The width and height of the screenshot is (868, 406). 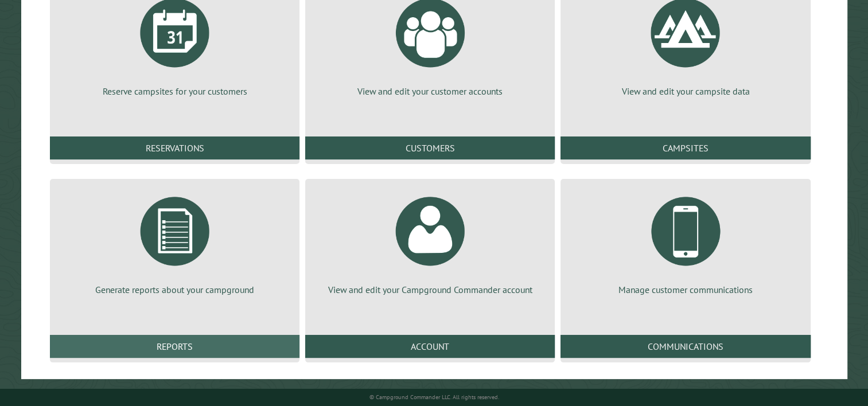 What do you see at coordinates (175, 148) in the screenshot?
I see `a: Reservations` at bounding box center [175, 148].